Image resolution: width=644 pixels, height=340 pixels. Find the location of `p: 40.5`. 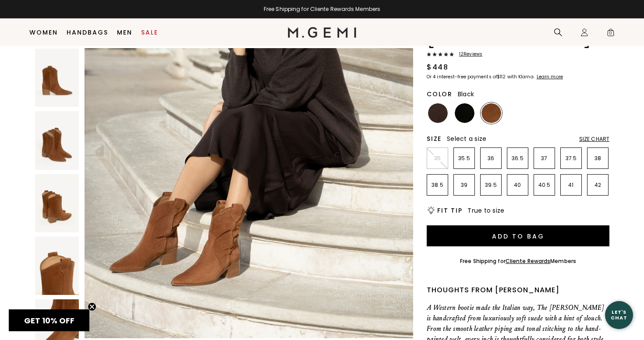

p: 40.5 is located at coordinates (544, 185).